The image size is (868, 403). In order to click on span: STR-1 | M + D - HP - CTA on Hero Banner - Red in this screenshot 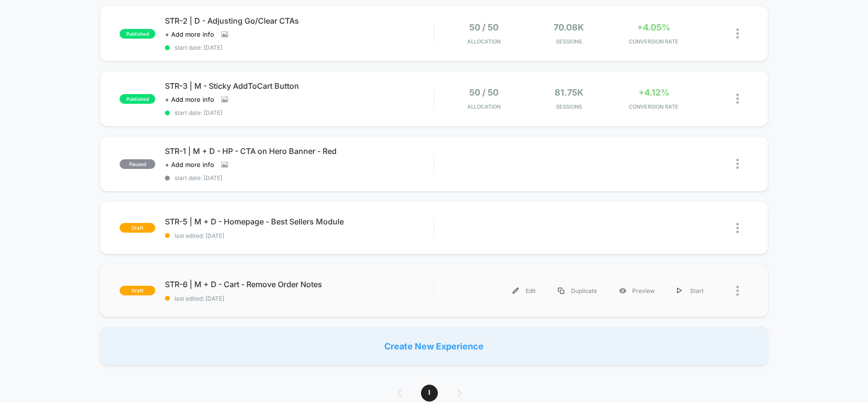, I will do `click(299, 151)`.